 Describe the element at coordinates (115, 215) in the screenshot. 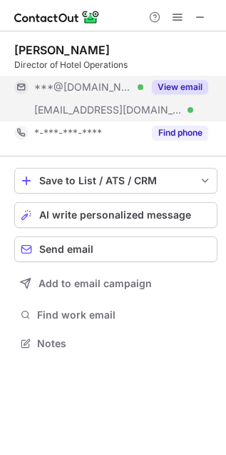

I see `span: AI write personalized message` at that location.